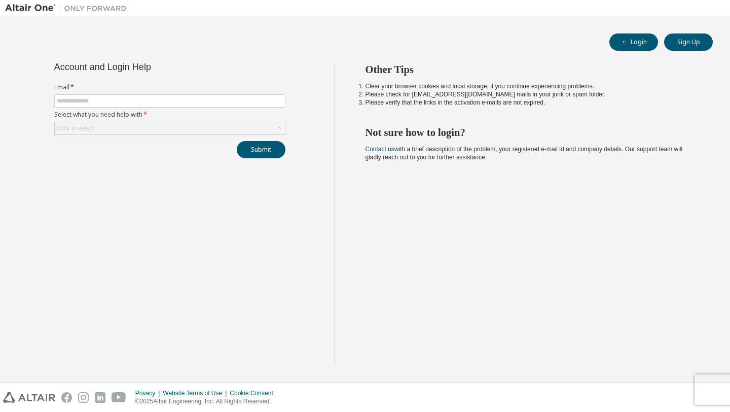 The width and height of the screenshot is (730, 412). What do you see at coordinates (530, 86) in the screenshot?
I see `li: Clear your browser cookies and local storage, if you continue experiencing problems.` at bounding box center [530, 86].